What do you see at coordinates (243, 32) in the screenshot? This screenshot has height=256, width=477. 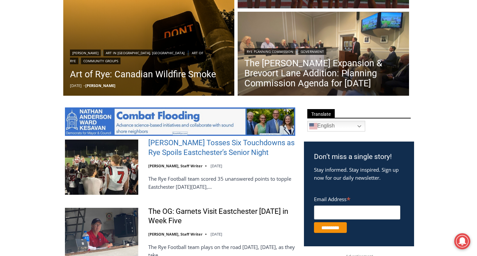 I see `div: "We would have speakers with experience in local journalism speak to us about their experiences a...` at bounding box center [243, 32].